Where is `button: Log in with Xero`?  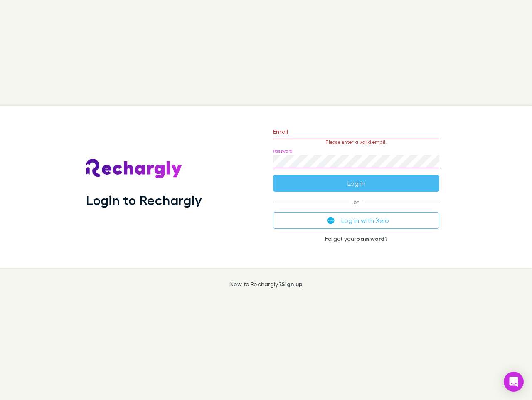 button: Log in with Xero is located at coordinates (357, 221).